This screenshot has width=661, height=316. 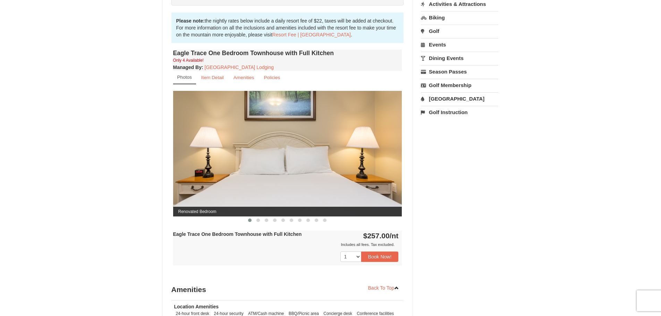 I want to click on a: Photos, so click(x=185, y=77).